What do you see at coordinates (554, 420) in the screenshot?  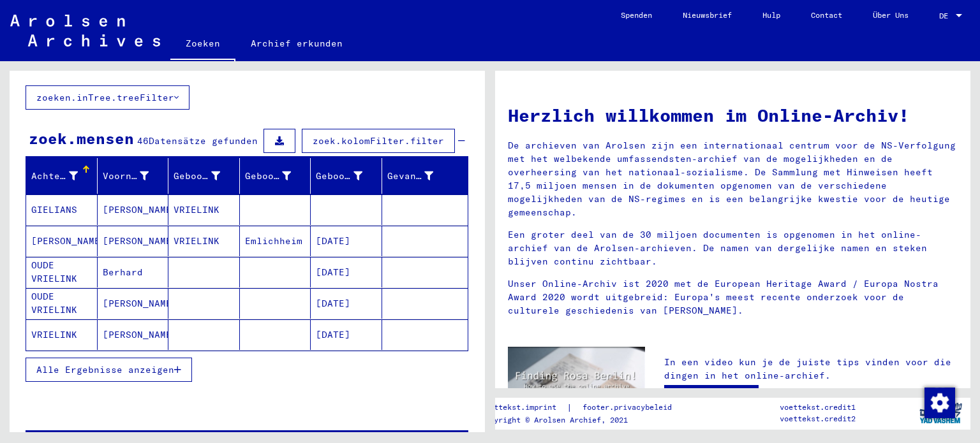 I see `font: Copyright © Arolsen Archief, 2021` at bounding box center [554, 420].